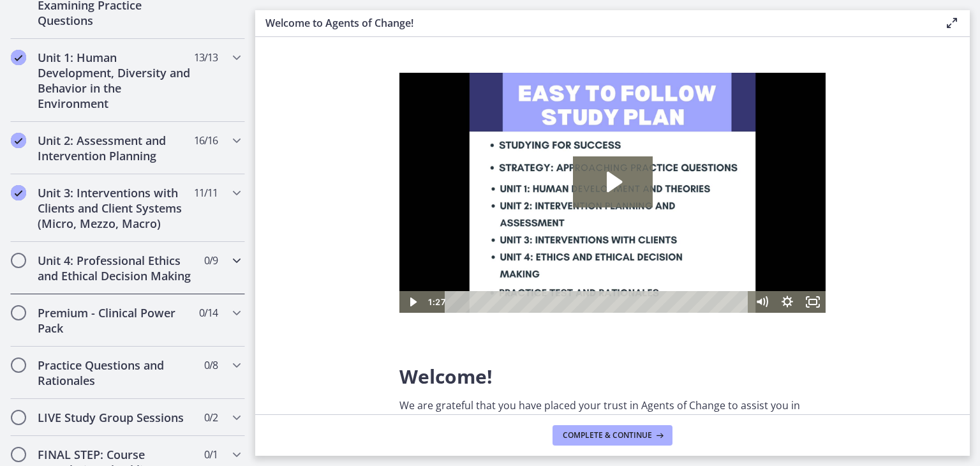 This screenshot has width=980, height=466. What do you see at coordinates (206, 193) in the screenshot?
I see `span: 11 / 11` at bounding box center [206, 193].